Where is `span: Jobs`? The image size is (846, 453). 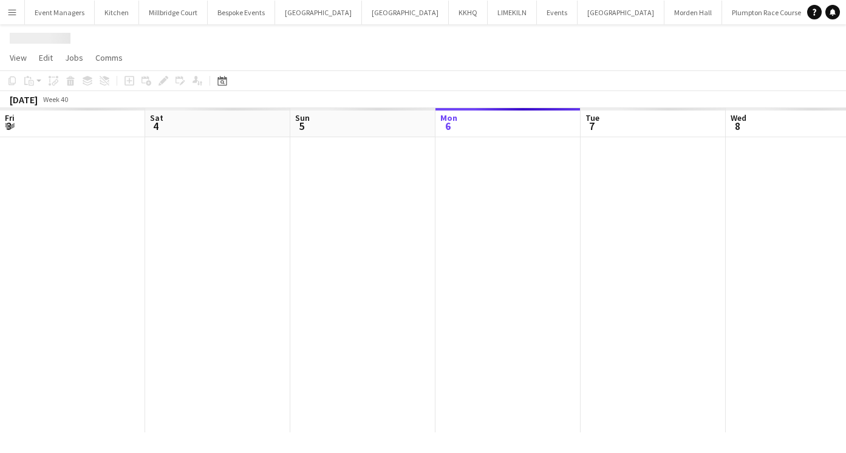
span: Jobs is located at coordinates (74, 58).